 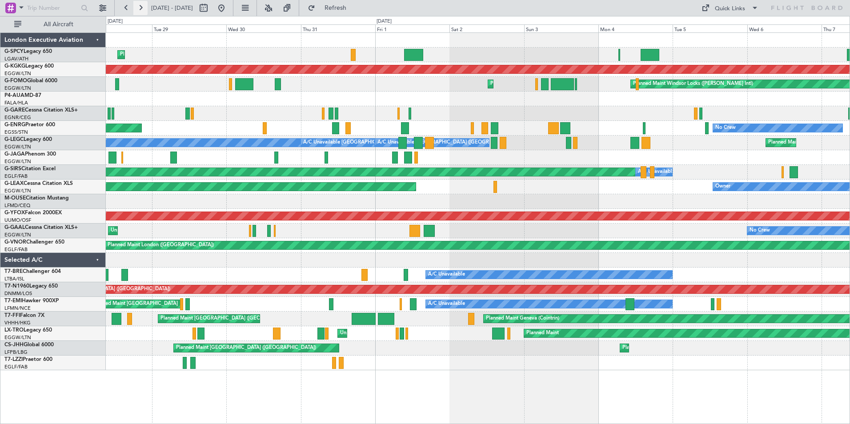 I want to click on div: Quick Links, so click(x=730, y=9).